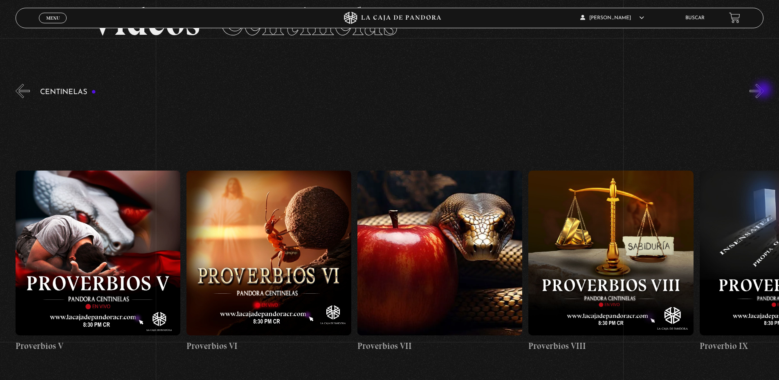  What do you see at coordinates (757, 91) in the screenshot?
I see `button: Next` at bounding box center [757, 91].